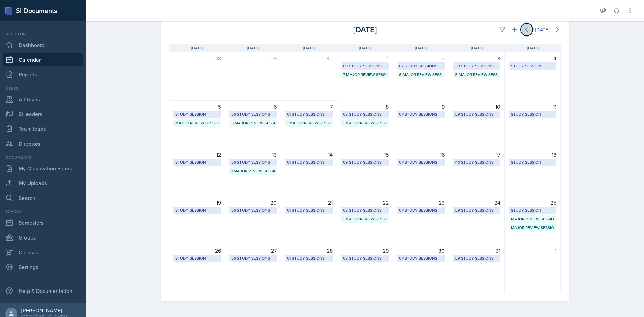 This screenshot has height=317, width=644. Describe the element at coordinates (253, 123) in the screenshot. I see `div: 5 Major Review Sessions` at that location.